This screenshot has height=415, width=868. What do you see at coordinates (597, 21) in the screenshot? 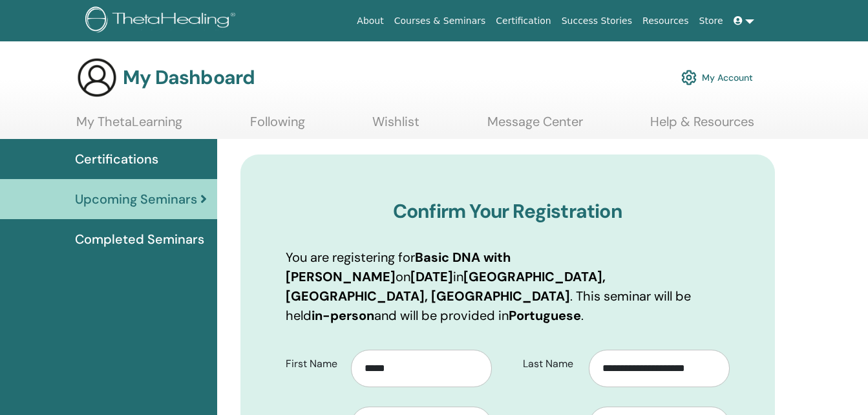
I see `a: Success Stories` at bounding box center [597, 21].